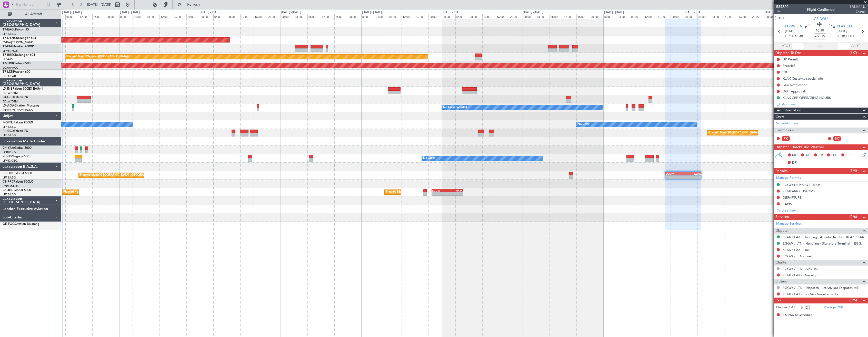 This screenshot has height=337, width=868. Describe the element at coordinates (786, 139) in the screenshot. I see `div: PIC` at that location.